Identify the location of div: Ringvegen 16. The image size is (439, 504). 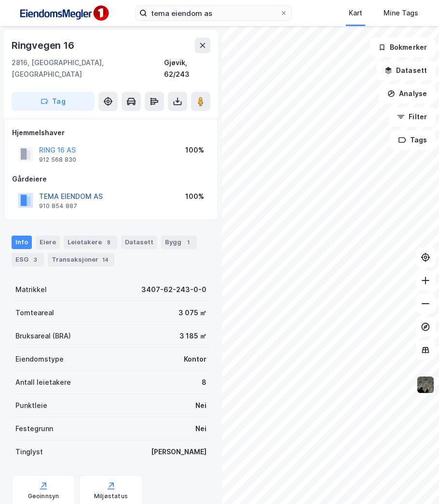
(44, 45).